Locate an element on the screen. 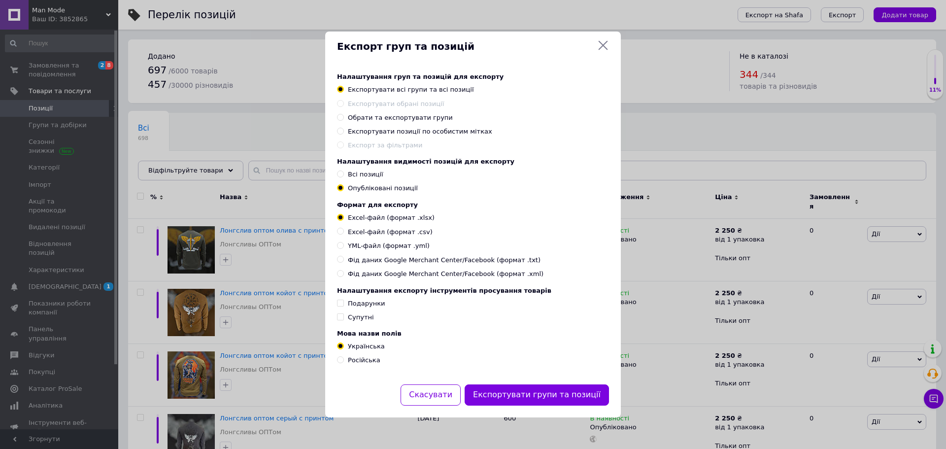  span: Експортувати обрані позиції is located at coordinates (396, 103).